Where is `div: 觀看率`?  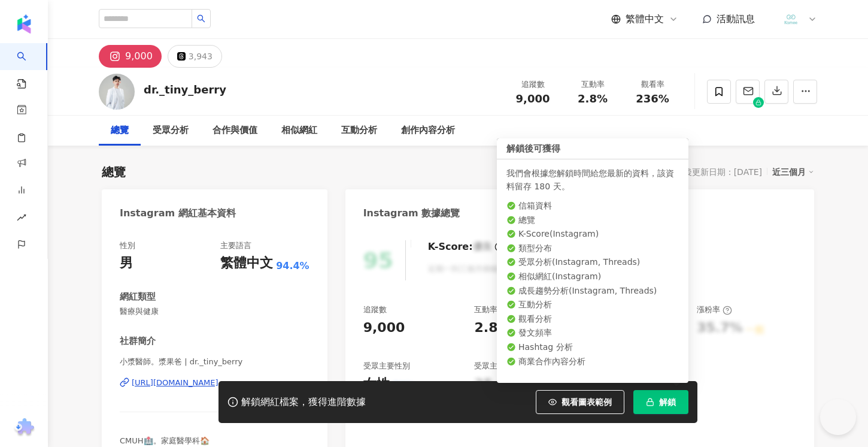 div: 觀看率 is located at coordinates (653, 85).